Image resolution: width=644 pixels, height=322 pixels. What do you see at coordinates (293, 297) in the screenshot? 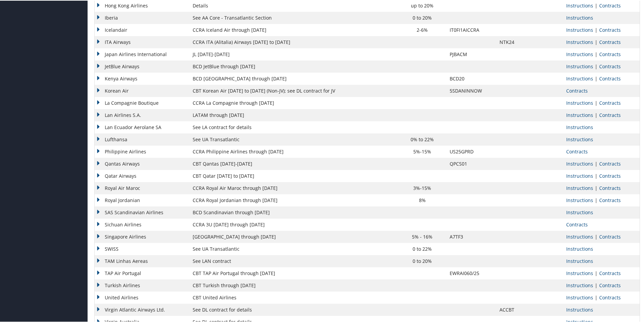
I see `td: CBT United Airlines` at bounding box center [293, 297].